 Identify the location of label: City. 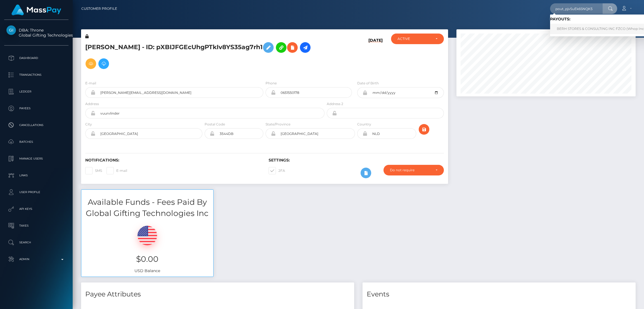
(89, 124).